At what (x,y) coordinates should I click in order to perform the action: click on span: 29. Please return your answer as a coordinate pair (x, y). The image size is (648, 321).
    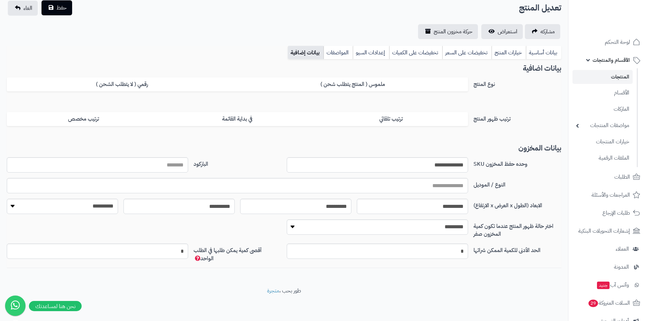
    Looking at the image, I should click on (593, 304).